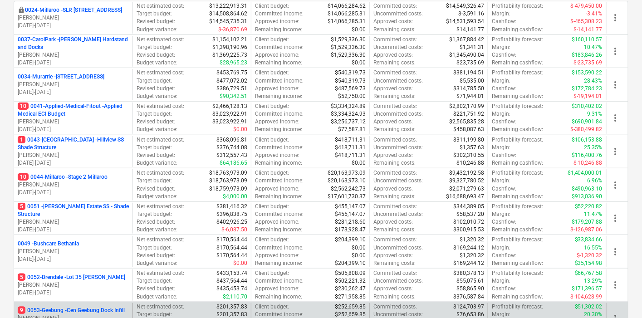 Image resolution: width=642 pixels, height=318 pixels. What do you see at coordinates (230, 122) in the screenshot?
I see `p: $3,023,922.91` at bounding box center [230, 122].